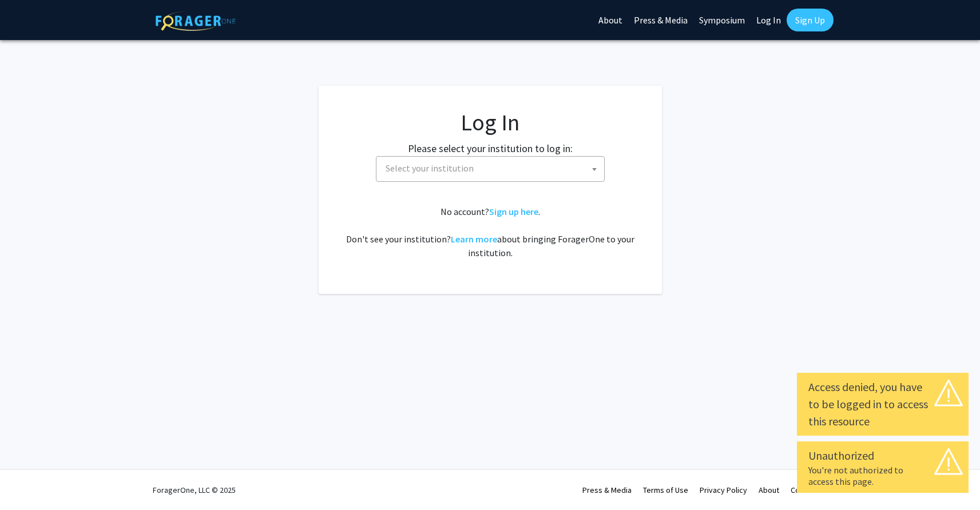  What do you see at coordinates (491, 232) in the screenshot?
I see `div: No account? . Don't see your institution? about bringing ForagerOne to your institution.` at bounding box center [491, 232].